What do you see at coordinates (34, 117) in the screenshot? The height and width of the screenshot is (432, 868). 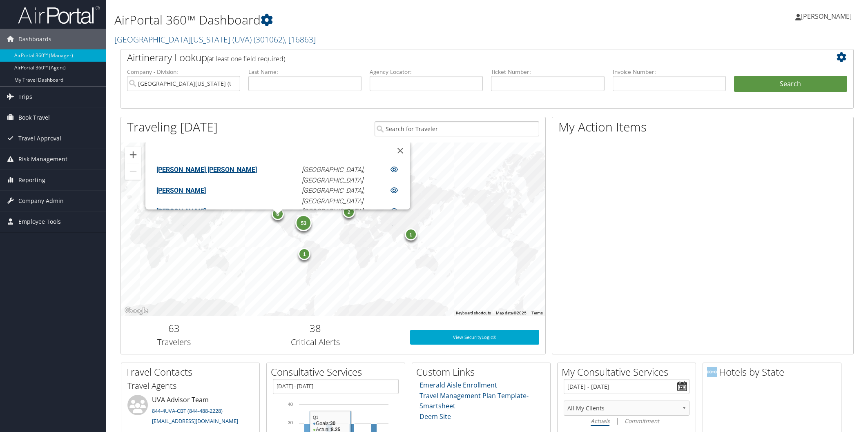 I see `span: Book Travel` at bounding box center [34, 117].